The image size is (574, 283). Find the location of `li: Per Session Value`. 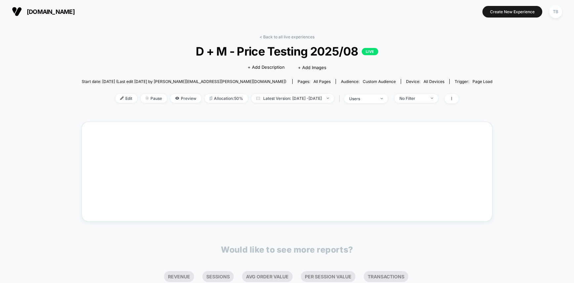

li: Per Session Value is located at coordinates (328, 276).